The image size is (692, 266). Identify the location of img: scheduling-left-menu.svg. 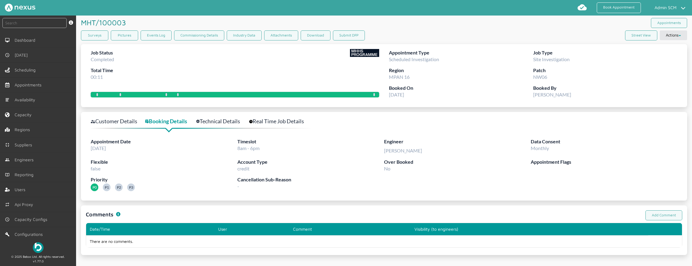
(7, 70).